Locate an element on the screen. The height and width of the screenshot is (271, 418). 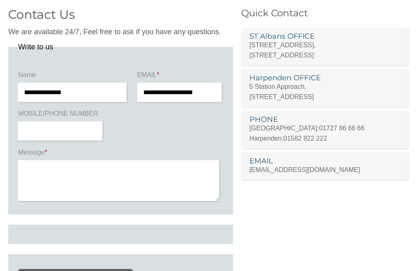
label: Name is located at coordinates (73, 77).